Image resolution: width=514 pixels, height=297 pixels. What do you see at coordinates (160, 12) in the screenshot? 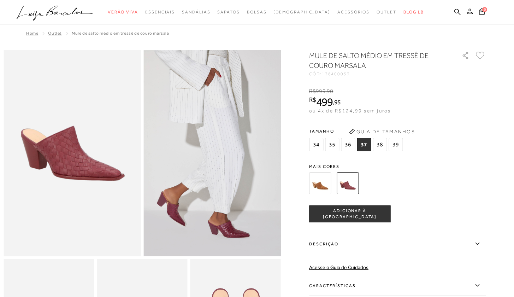
I see `span: Essenciais` at bounding box center [160, 12].